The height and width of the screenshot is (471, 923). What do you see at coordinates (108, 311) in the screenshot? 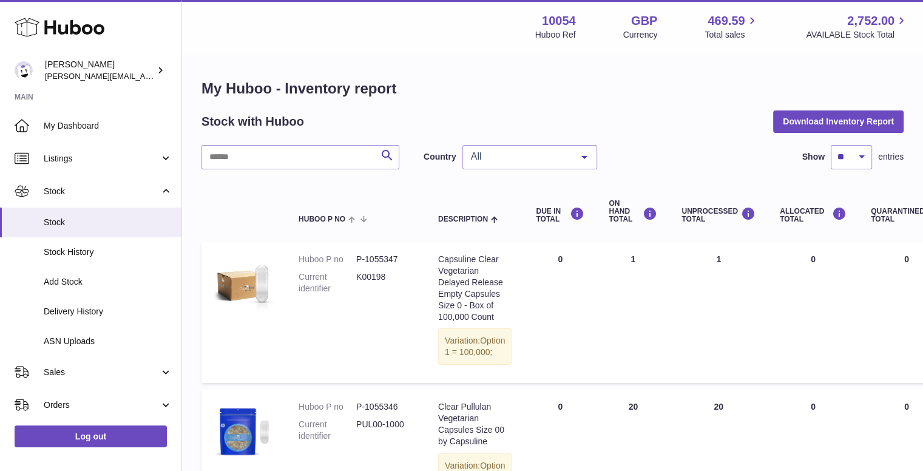
I see `span: Delivery History` at bounding box center [108, 311].